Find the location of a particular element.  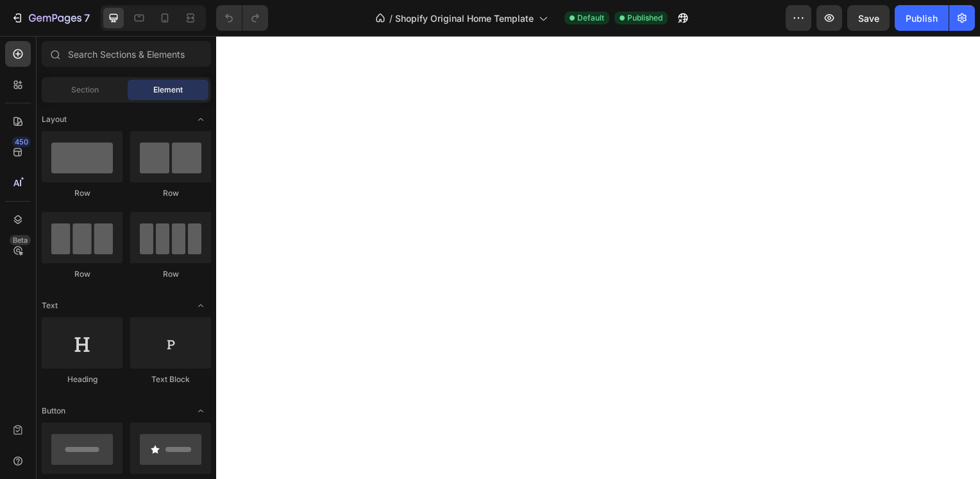

button: Publish is located at coordinates (922, 18).